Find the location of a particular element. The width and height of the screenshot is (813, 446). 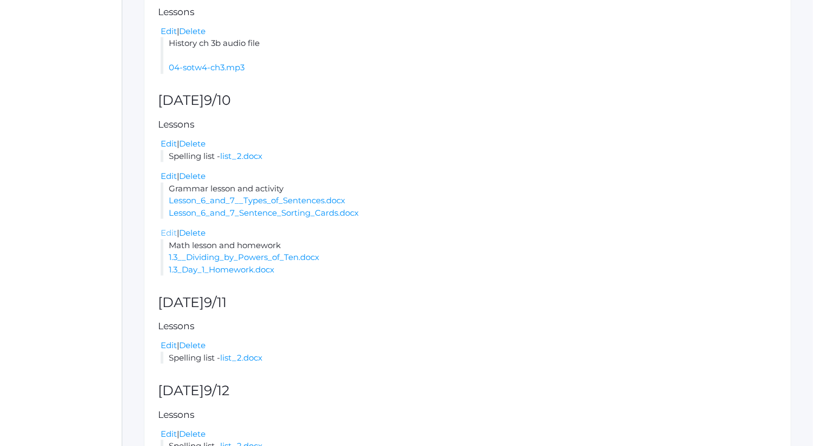

li: History ch 3b audio file is located at coordinates (469, 56).